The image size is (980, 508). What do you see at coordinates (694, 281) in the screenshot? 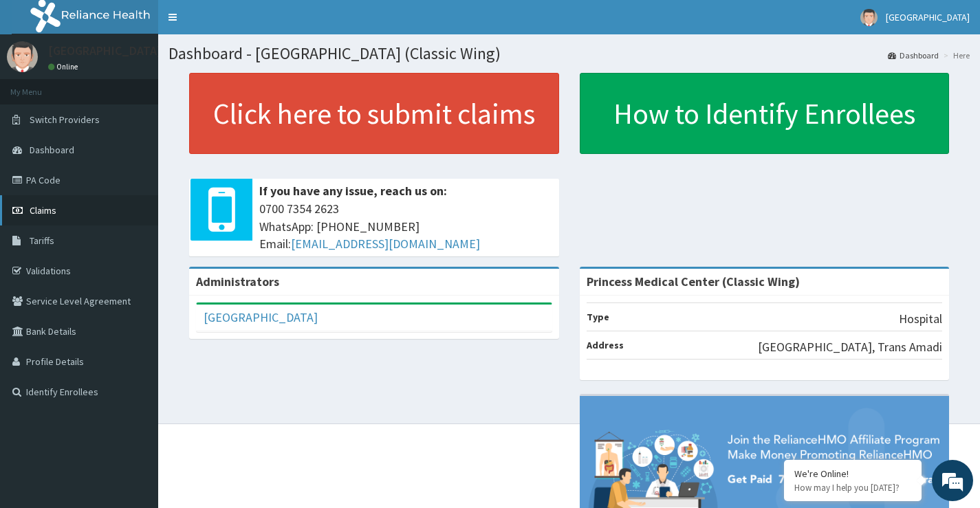
I see `strong: Princess Medical Center (Classic Wing)` at bounding box center [694, 281].